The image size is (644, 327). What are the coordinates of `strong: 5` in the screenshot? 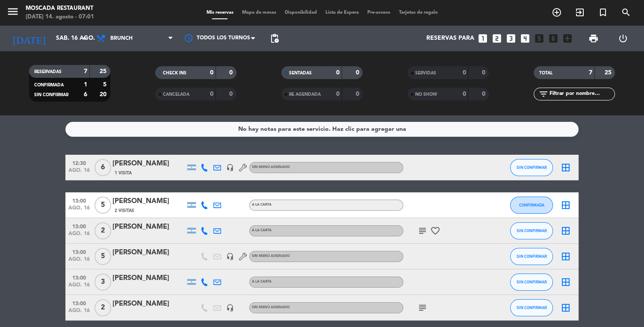 It's located at (106, 85).